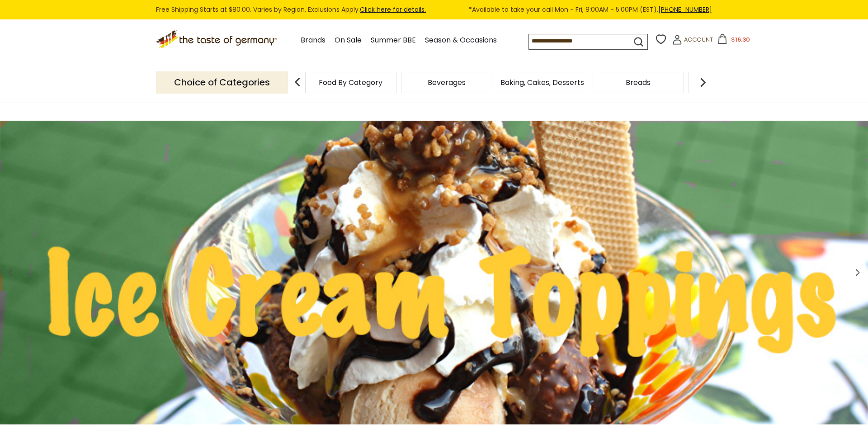 This screenshot has width=868, height=438. What do you see at coordinates (434, 9) in the screenshot?
I see `div: Free Shipping Starts at $80.00. Varies by Region. Exclusions Apply.` at bounding box center [434, 9].